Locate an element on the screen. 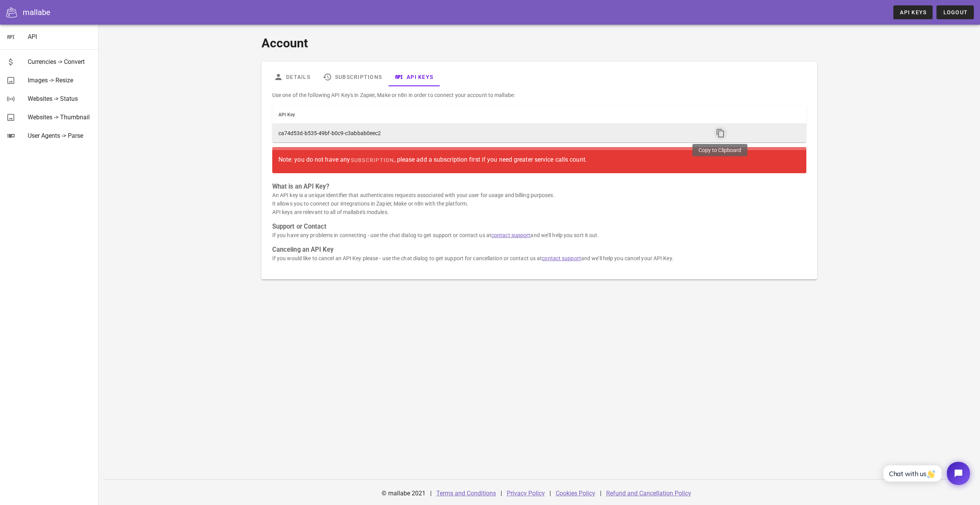 The width and height of the screenshot is (980, 505). h3: Support or Contact is located at coordinates (539, 227).